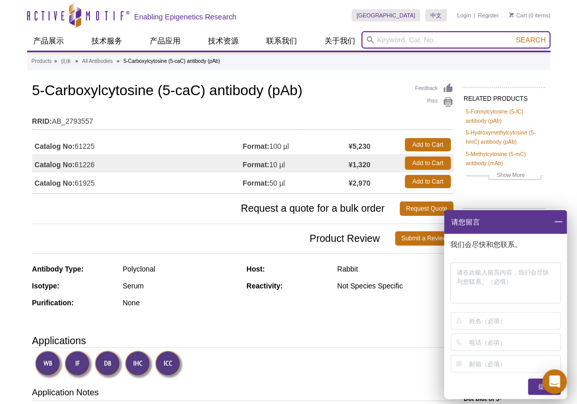 This screenshot has width=577, height=404. Describe the element at coordinates (255, 269) in the screenshot. I see `strong: Host:` at that location.